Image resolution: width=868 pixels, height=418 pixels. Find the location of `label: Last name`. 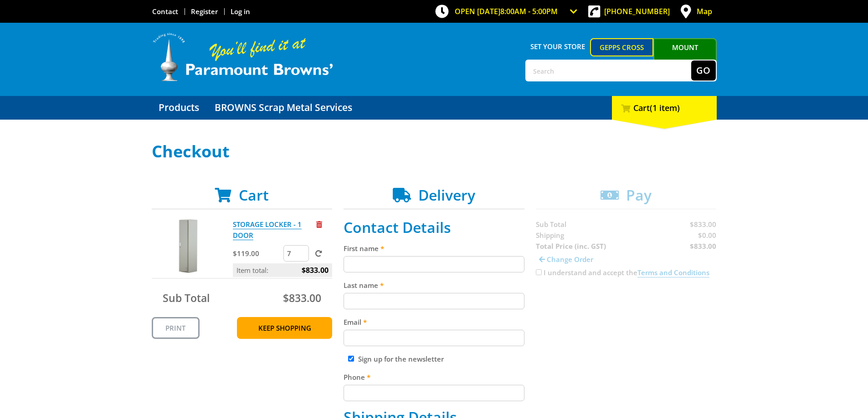

label: Last name is located at coordinates (434, 286).